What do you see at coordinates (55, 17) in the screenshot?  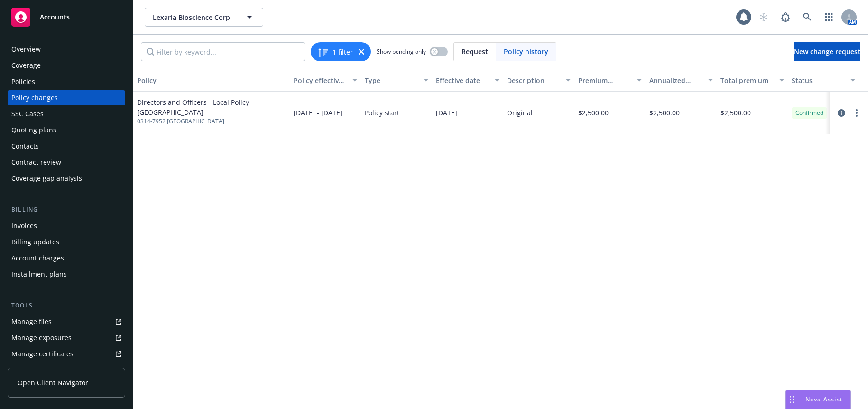 I see `span: Accounts` at bounding box center [55, 17].